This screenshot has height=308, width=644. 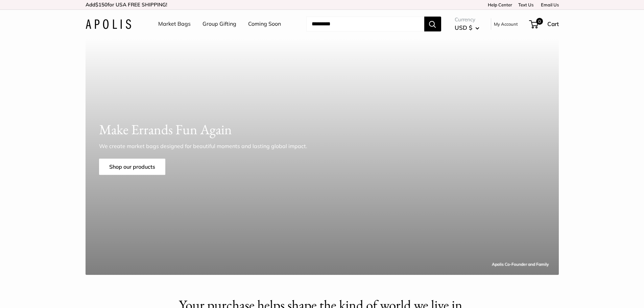 What do you see at coordinates (322, 129) in the screenshot?
I see `h1: Make Errands Fun Again` at bounding box center [322, 129].